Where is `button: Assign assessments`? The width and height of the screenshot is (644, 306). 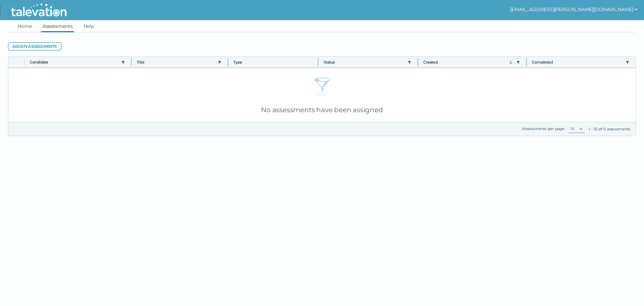 button: Assign assessments is located at coordinates (35, 46).